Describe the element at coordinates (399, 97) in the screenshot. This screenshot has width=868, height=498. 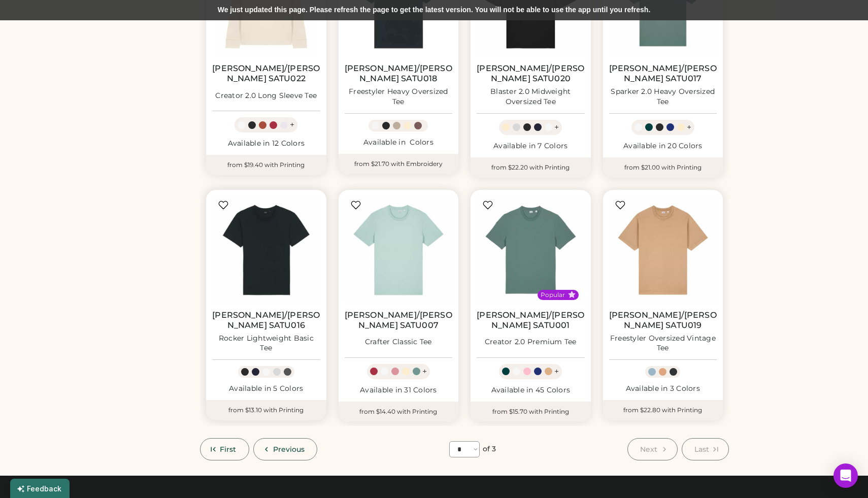
I see `div: Freestyler Heavy Oversized Tee` at that location.